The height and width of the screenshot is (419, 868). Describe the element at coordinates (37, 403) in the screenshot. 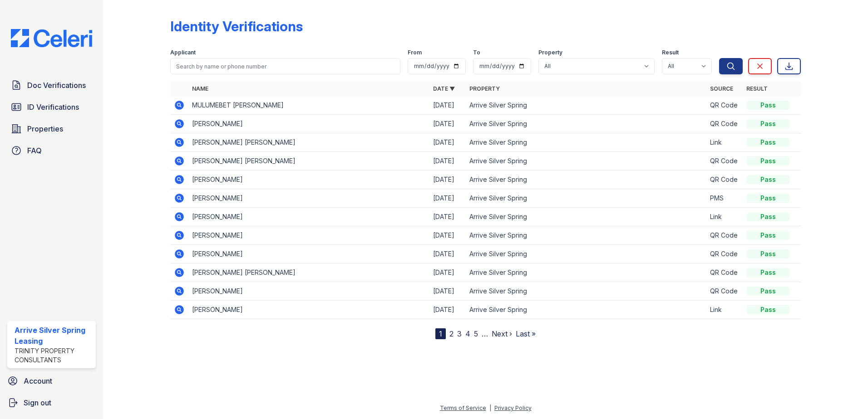

I see `span: Sign out` at that location.